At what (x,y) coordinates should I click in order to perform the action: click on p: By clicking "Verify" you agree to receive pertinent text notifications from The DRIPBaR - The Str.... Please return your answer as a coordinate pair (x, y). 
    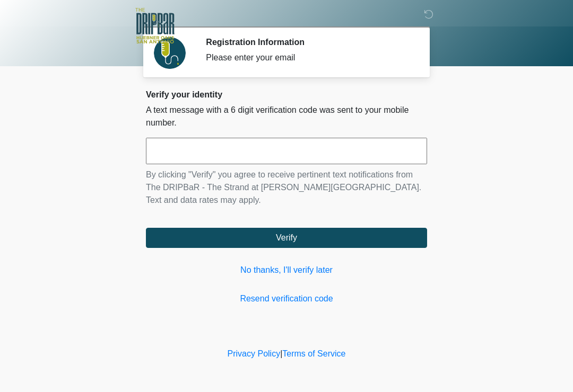
    Looking at the image, I should click on (287, 187).